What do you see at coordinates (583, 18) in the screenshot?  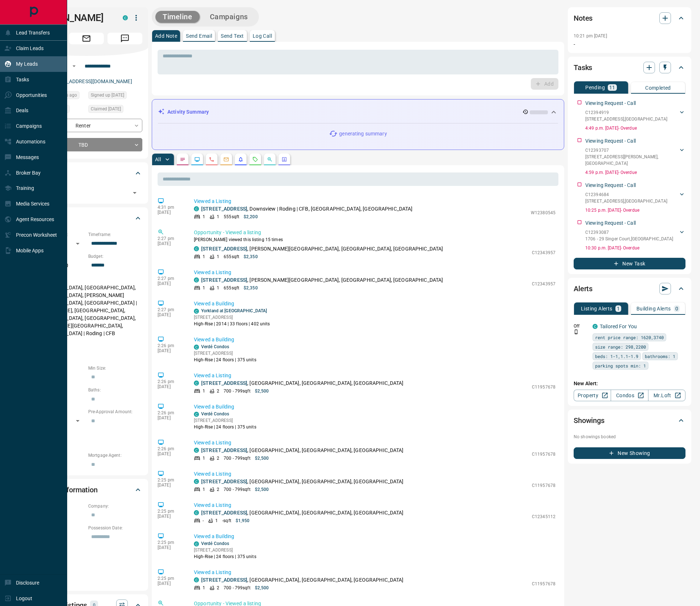 I see `h2: Notes` at bounding box center [583, 18].